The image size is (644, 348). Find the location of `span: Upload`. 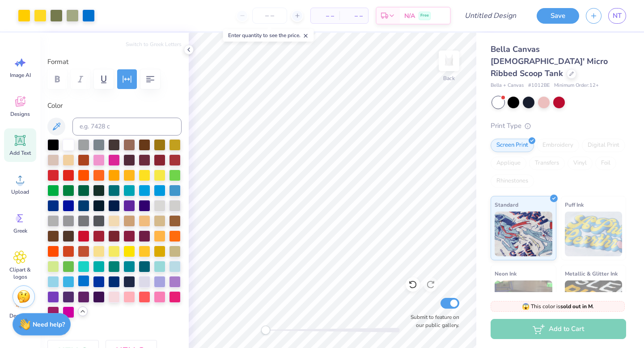

span: Upload is located at coordinates (20, 192).